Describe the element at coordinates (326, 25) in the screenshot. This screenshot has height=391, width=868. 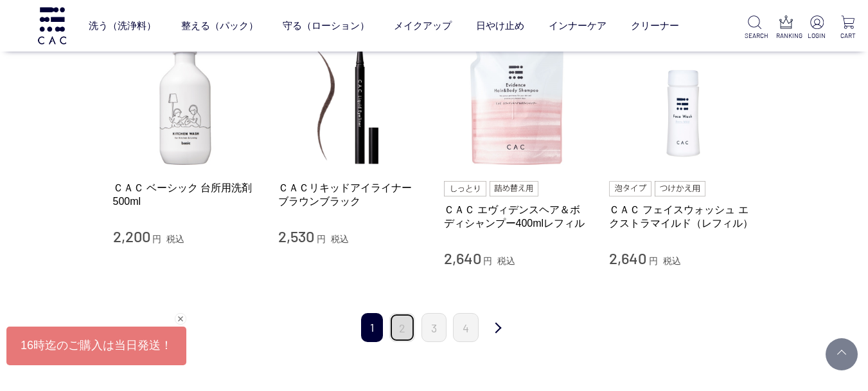
I see `a: 守る（ローション）` at that location.